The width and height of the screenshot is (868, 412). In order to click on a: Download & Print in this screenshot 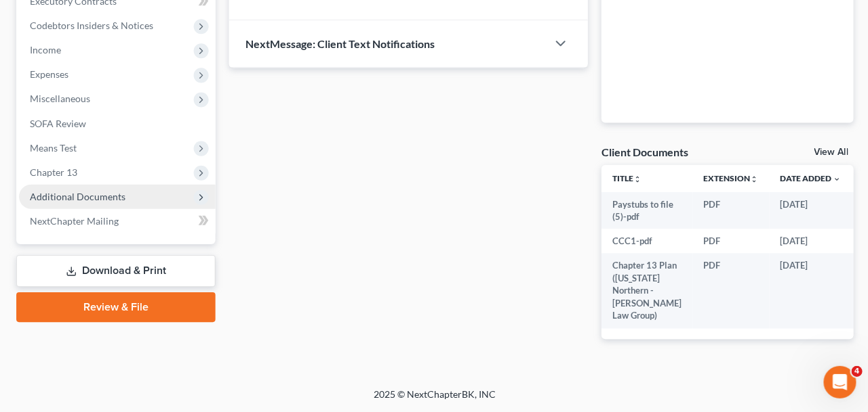, I will do `click(116, 271)`.